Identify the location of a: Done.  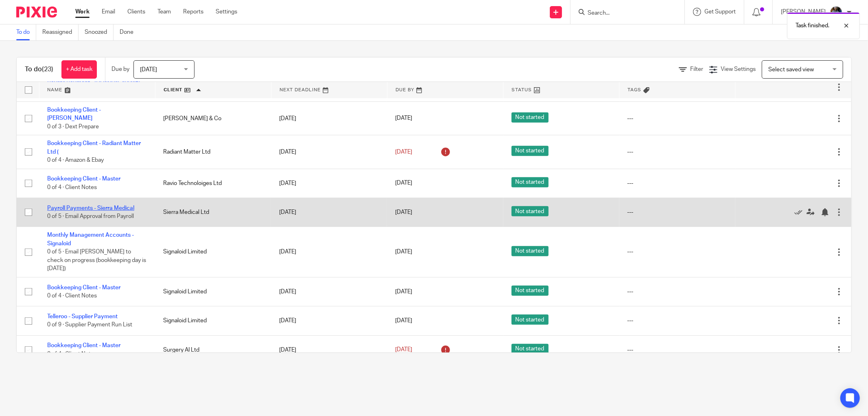
(129, 33).